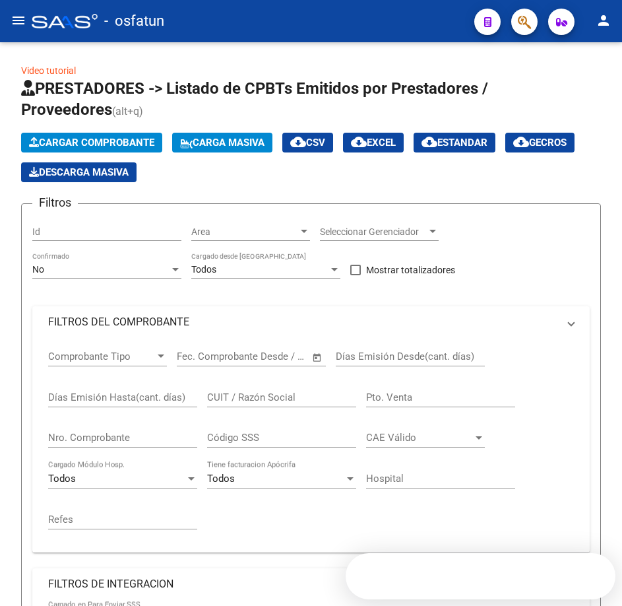  What do you see at coordinates (410, 270) in the screenshot?
I see `span: Mostrar totalizadores` at bounding box center [410, 270].